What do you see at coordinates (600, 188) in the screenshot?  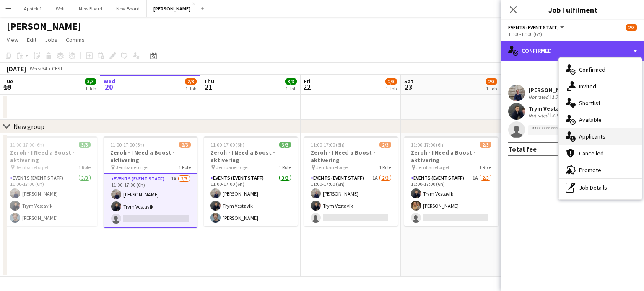 I see `div: Job Details` at bounding box center [600, 188].